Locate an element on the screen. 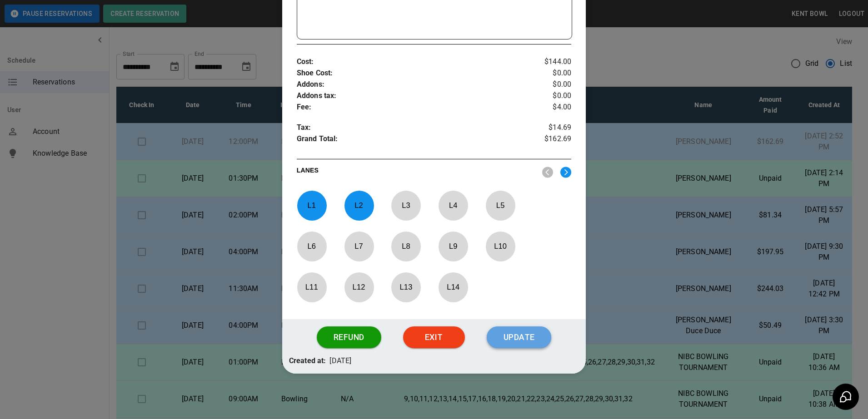  p: Shoe Cost : is located at coordinates (411, 73).